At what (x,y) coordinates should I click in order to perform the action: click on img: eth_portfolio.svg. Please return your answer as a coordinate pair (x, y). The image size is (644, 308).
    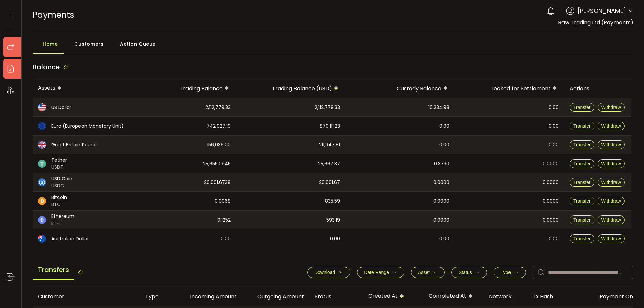
    Looking at the image, I should click on (42, 220).